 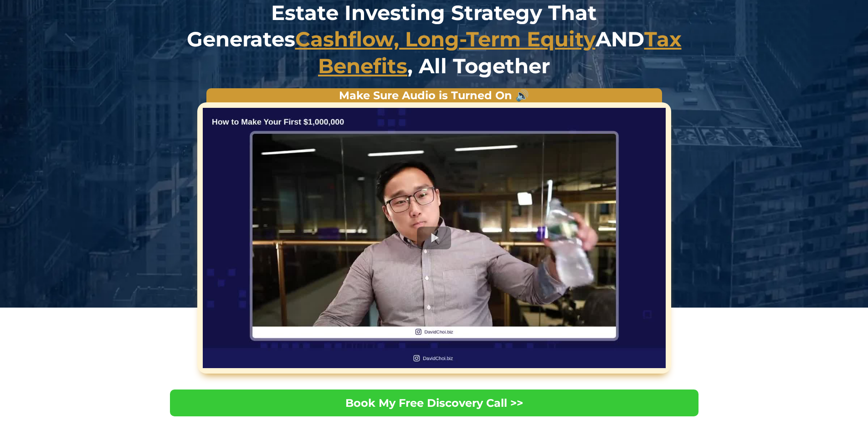 I want to click on a: Book My Free Discovery Call >>, so click(x=434, y=403).